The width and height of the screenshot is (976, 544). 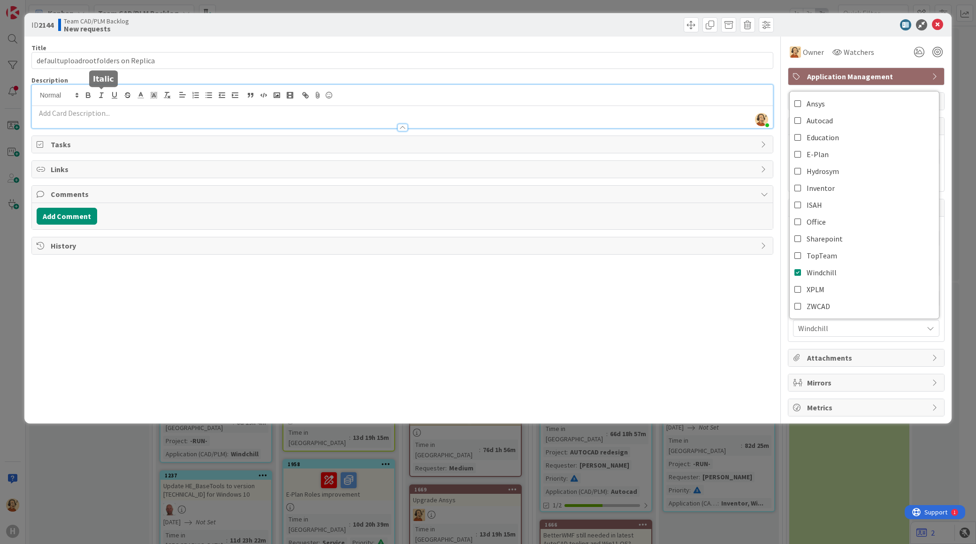 I want to click on span: Comments, so click(x=403, y=194).